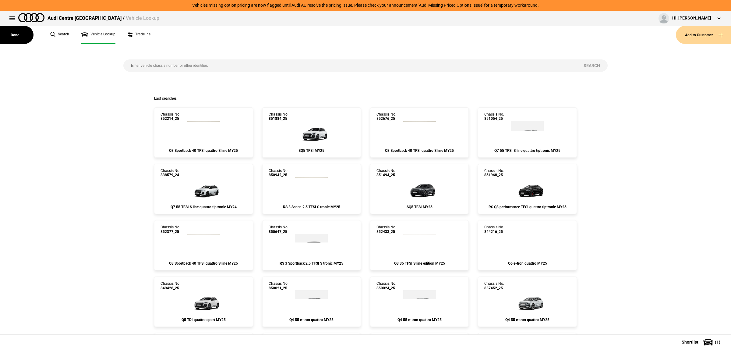 This screenshot has height=350, width=731. Describe the element at coordinates (203, 302) in the screenshot. I see `img: Audi_GUBAUY_25S_GX_Z9Z9_PAH_5MB_6FJ_WXC_PWL_H65_CB2_(Nadin:_5MB_6FJ_C56_CB2_H65_PAH_PWL_S9S_WXC)_...` at that location.